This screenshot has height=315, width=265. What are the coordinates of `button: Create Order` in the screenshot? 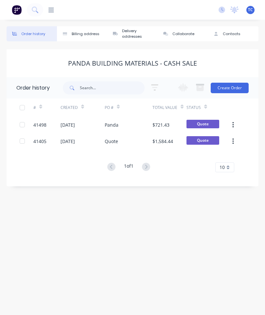 It's located at (230, 88).